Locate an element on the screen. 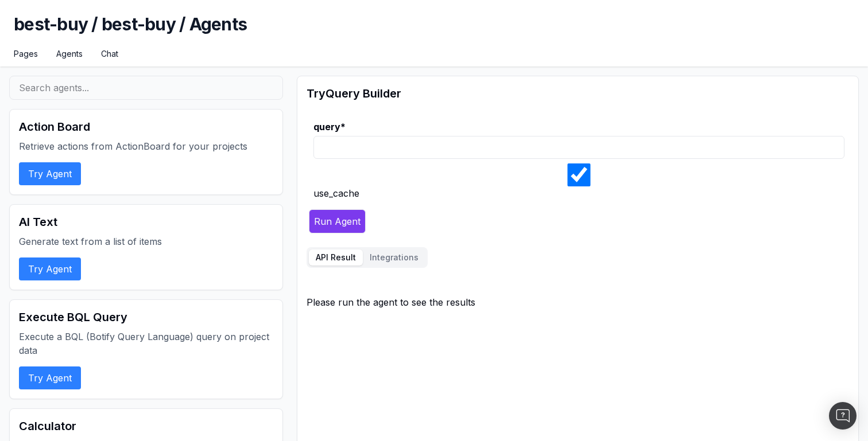 Image resolution: width=868 pixels, height=441 pixels. h2: Execute BQL Query is located at coordinates (146, 317).